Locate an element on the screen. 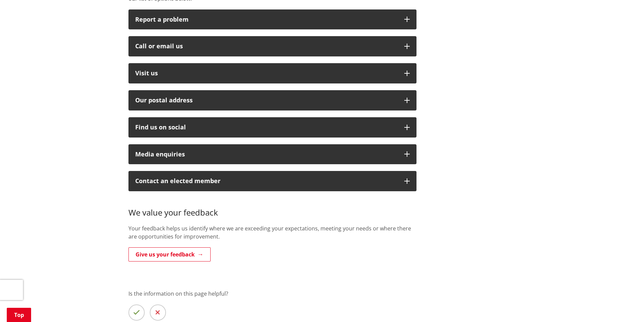 The height and width of the screenshot is (322, 644). h3: We value your feedback is located at coordinates (273, 208).